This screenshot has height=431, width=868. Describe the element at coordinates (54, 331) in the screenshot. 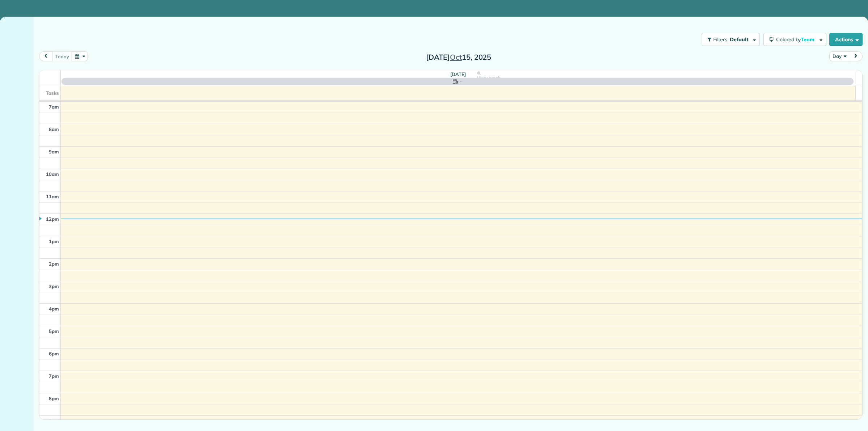

I see `span: 5pm` at that location.